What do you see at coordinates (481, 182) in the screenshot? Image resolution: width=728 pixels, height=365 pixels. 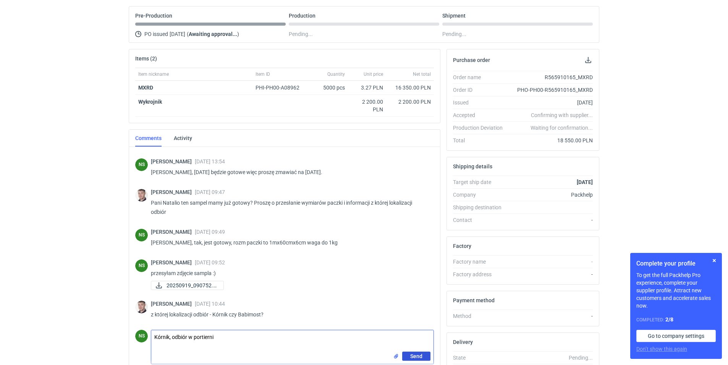 I see `div: Target ship date` at bounding box center [481, 182].